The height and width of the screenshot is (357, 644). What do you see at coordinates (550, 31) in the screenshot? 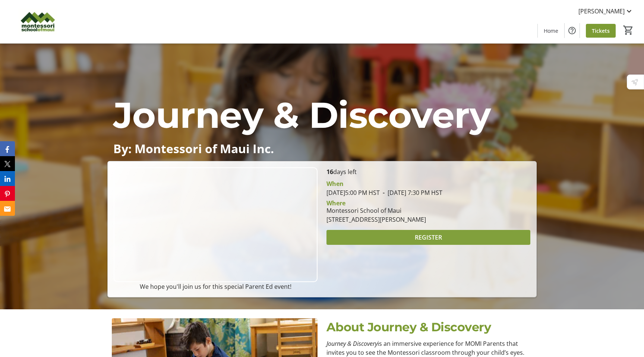
I see `a: Home` at bounding box center [550, 31].